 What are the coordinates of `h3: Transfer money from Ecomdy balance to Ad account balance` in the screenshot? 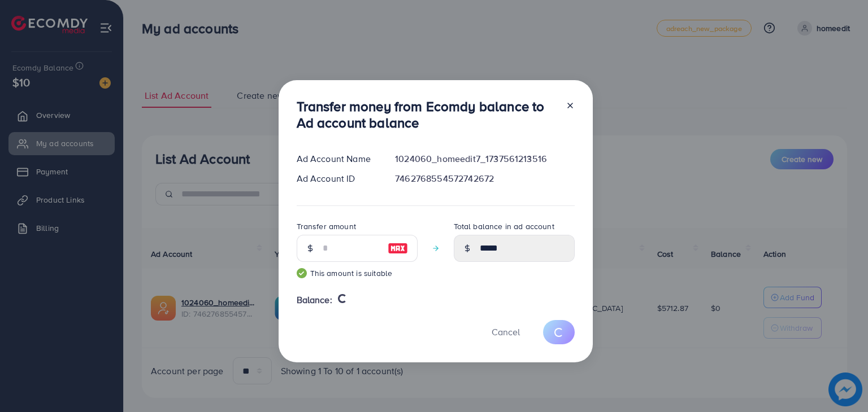 It's located at (426, 115).